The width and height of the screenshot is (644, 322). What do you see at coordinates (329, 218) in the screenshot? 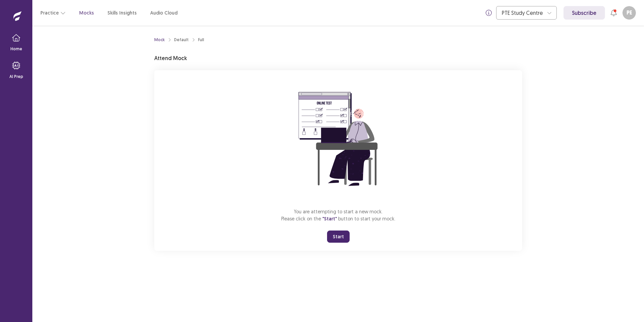
I see `span: "Start"` at bounding box center [329, 218].